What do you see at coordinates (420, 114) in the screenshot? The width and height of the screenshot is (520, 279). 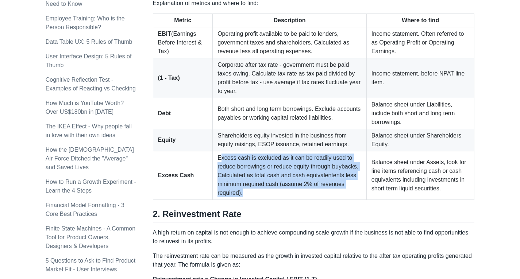 I see `td: Balance sheet under Liabilities, include both short and long term borrowings.` at bounding box center [420, 114].